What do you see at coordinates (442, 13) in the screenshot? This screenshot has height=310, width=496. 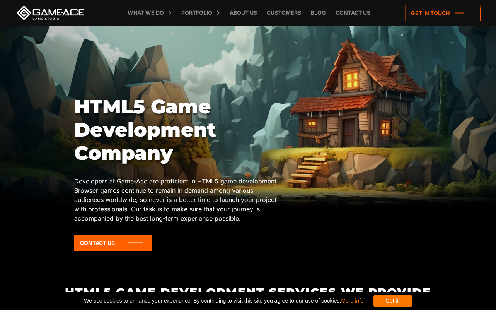 I see `a: Get in touch` at bounding box center [442, 13].